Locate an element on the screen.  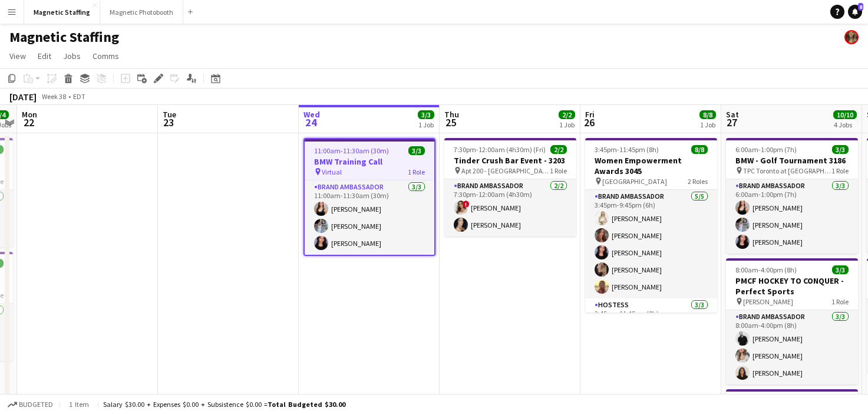
span: Jobs is located at coordinates (72, 56).